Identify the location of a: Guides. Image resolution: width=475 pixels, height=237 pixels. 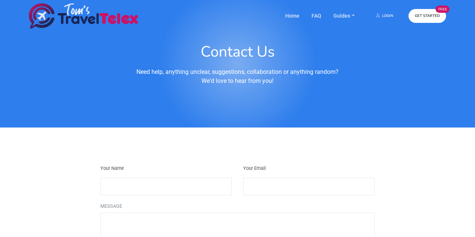
(344, 16).